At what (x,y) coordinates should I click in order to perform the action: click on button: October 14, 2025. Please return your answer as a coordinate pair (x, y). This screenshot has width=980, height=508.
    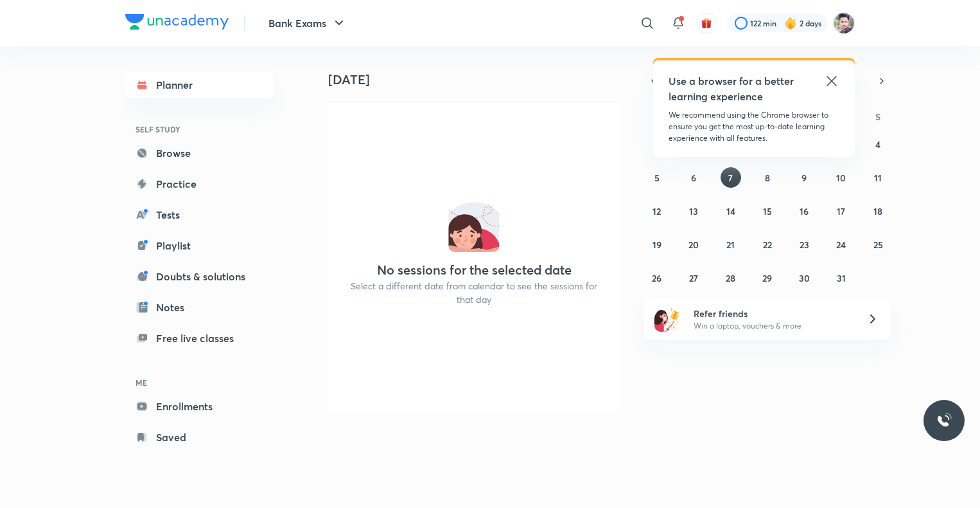
    Looking at the image, I should click on (731, 211).